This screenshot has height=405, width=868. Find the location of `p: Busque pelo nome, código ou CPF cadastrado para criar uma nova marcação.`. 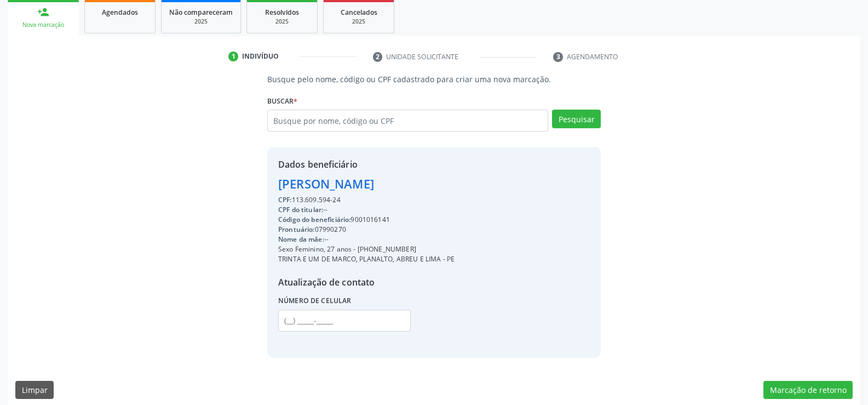

p: Busque pelo nome, código ou CPF cadastrado para criar uma nova marcação. is located at coordinates (434, 79).